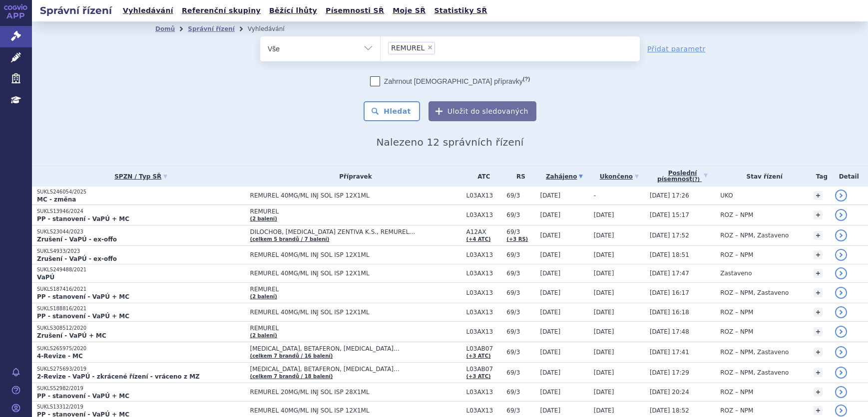 The height and width of the screenshot is (417, 868). I want to click on input: REMUREL, so click(441, 47).